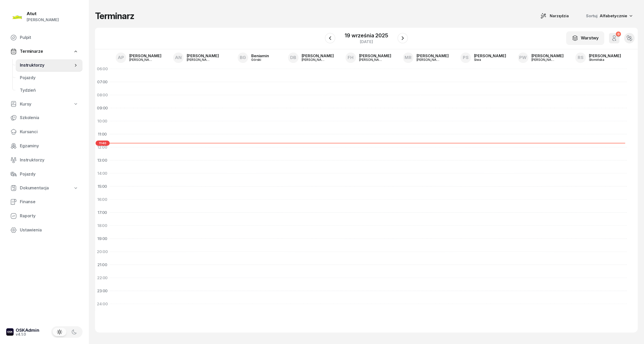  Describe the element at coordinates (102, 226) in the screenshot. I see `div: 18:00` at that location.